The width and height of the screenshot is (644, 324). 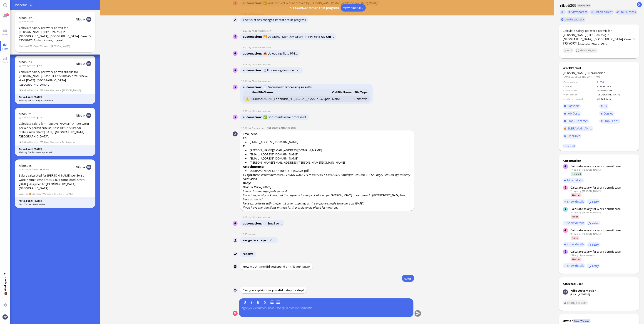 What do you see at coordinates (575, 202) in the screenshot?
I see `button: show details` at bounding box center [575, 202].